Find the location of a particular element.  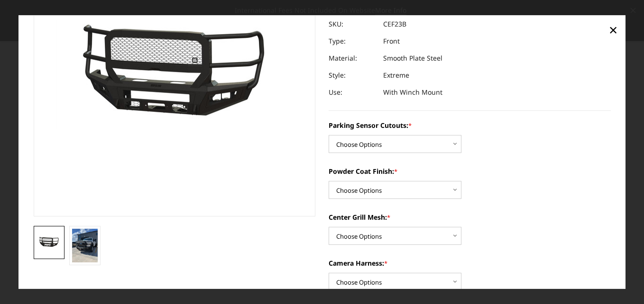

label: Center Grill Mesh: is located at coordinates (469, 218).